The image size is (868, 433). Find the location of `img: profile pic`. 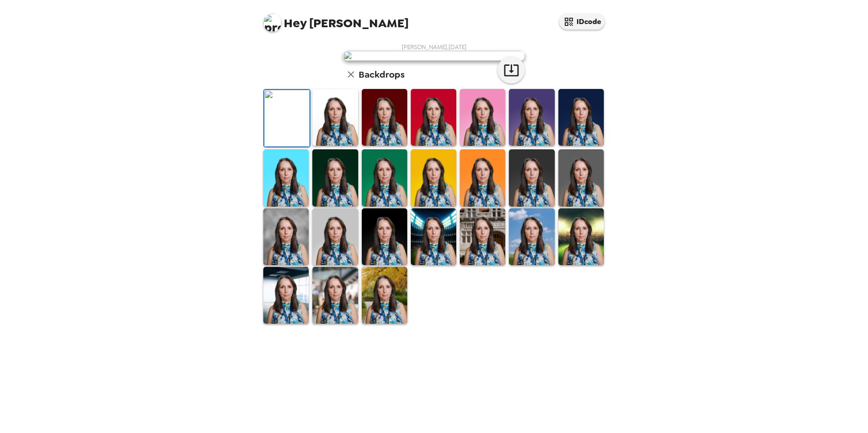

img: profile pic is located at coordinates (272, 23).